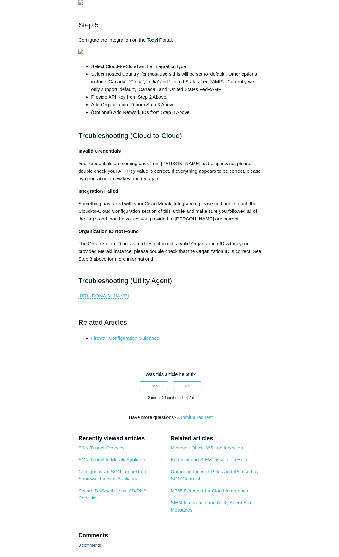 The image size is (339, 557). Describe the element at coordinates (177, 66) in the screenshot. I see `li: Select Cloud-to-Cloud as the integration type.` at that location.